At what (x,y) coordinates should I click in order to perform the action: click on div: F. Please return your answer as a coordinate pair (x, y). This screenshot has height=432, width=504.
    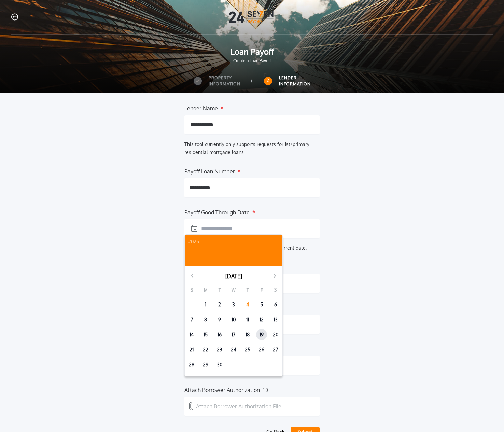
    Looking at the image, I should click on (261, 291).